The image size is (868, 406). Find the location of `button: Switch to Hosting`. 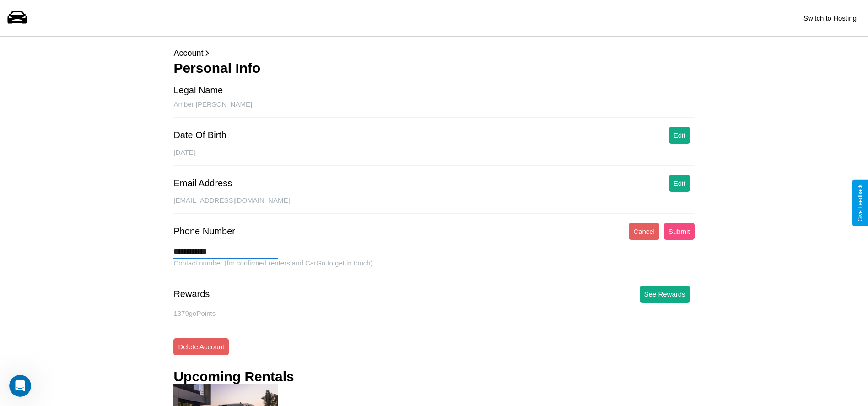

button: Switch to Hosting is located at coordinates (830, 17).